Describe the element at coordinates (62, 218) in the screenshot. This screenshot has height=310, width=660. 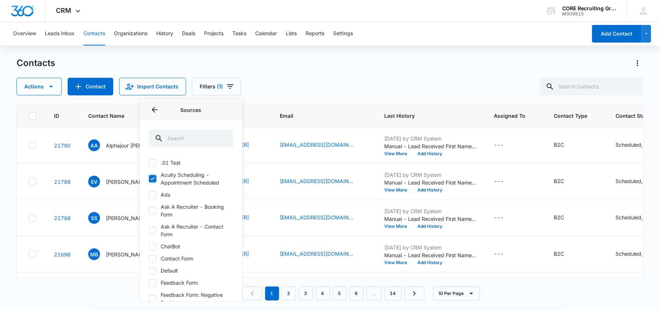
I see `a: Navigate to contact details page for Sheikh Sorwardi` at that location.